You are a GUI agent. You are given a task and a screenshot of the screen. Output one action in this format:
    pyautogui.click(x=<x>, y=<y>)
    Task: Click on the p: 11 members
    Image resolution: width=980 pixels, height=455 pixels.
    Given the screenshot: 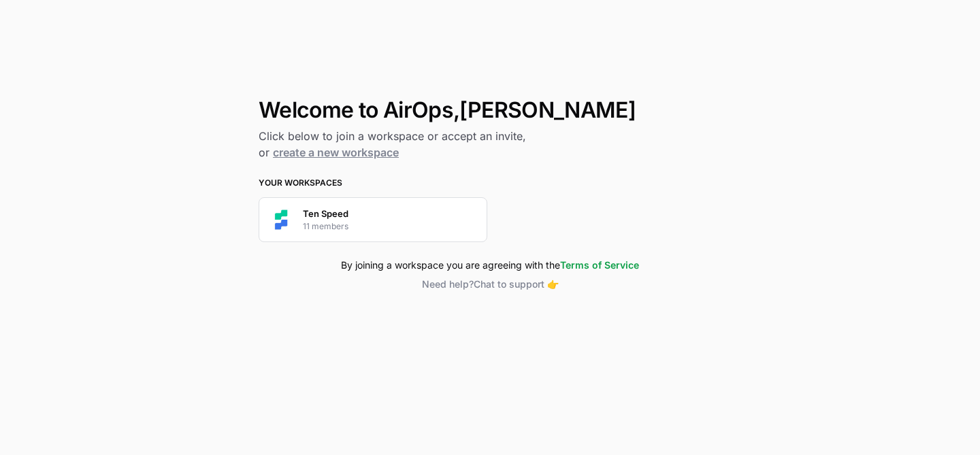 What is the action you would take?
    pyautogui.click(x=325, y=226)
    